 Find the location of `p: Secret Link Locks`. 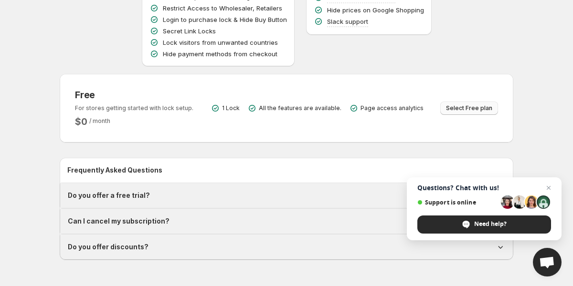

p: Secret Link Locks is located at coordinates (189, 31).